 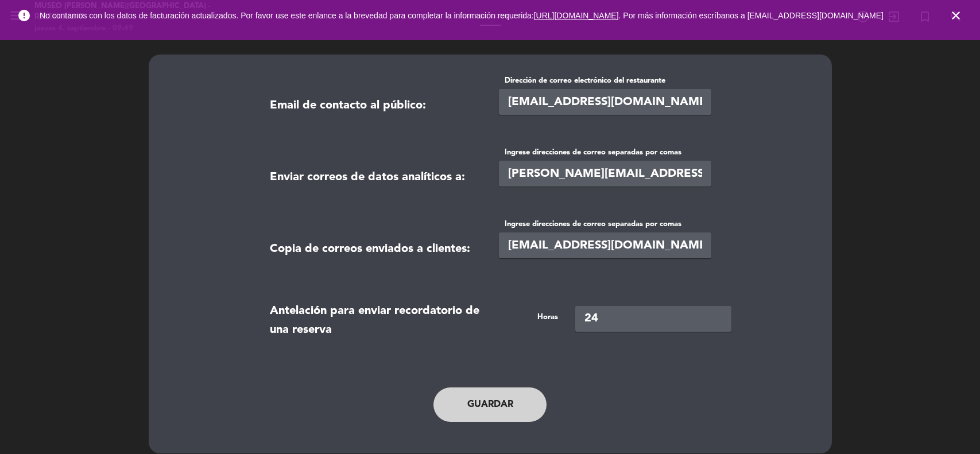 What do you see at coordinates (24, 16) in the screenshot?
I see `i: error` at bounding box center [24, 16].